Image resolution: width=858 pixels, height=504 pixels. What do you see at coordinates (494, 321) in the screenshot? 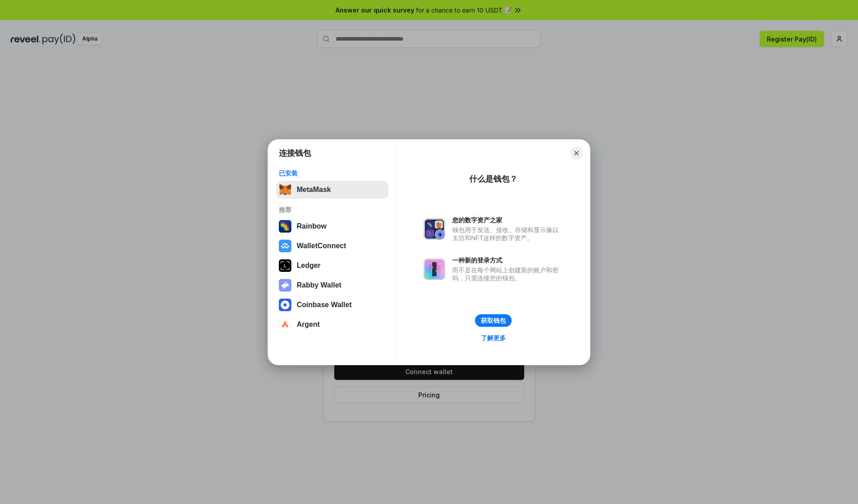
I see `button: 获取钱包` at bounding box center [494, 321].